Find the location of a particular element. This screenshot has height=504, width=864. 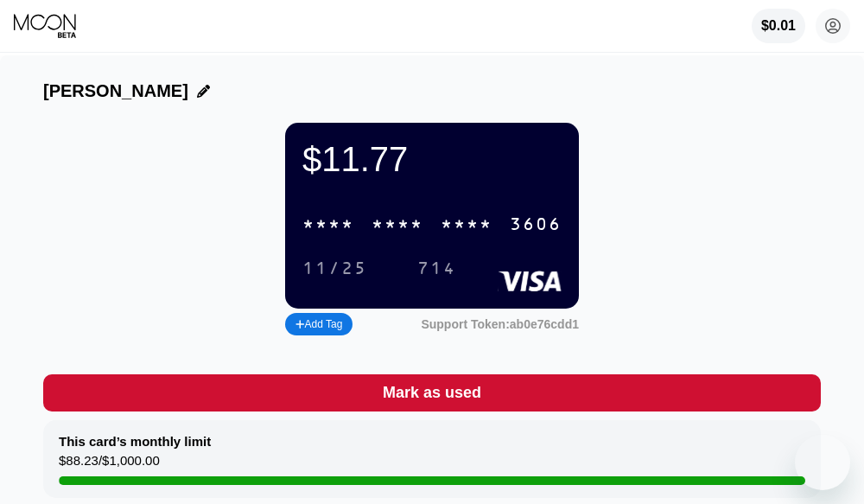

div: Mark as used is located at coordinates (432, 392).